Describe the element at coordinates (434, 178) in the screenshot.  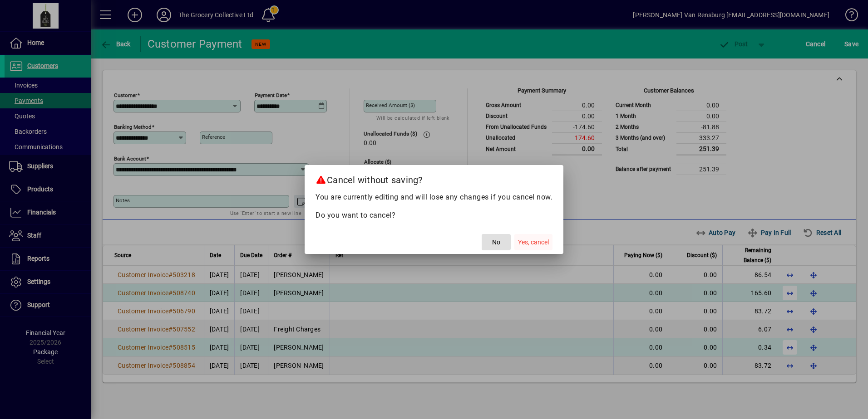
I see `h2: Cancel without saving?` at that location.